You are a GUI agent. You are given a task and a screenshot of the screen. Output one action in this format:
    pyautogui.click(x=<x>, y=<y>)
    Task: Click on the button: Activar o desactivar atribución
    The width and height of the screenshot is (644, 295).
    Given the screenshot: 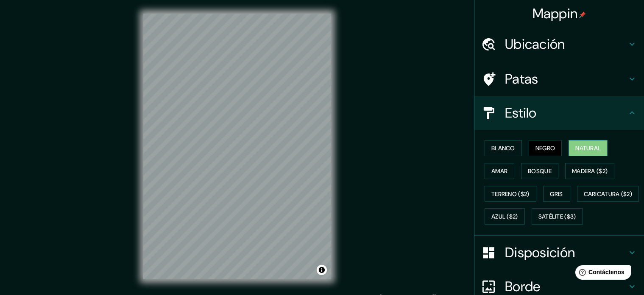 What is the action you would take?
    pyautogui.click(x=322, y=270)
    